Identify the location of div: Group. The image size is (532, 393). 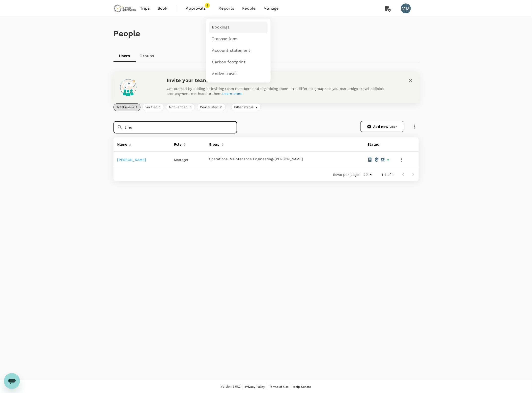
(213, 144).